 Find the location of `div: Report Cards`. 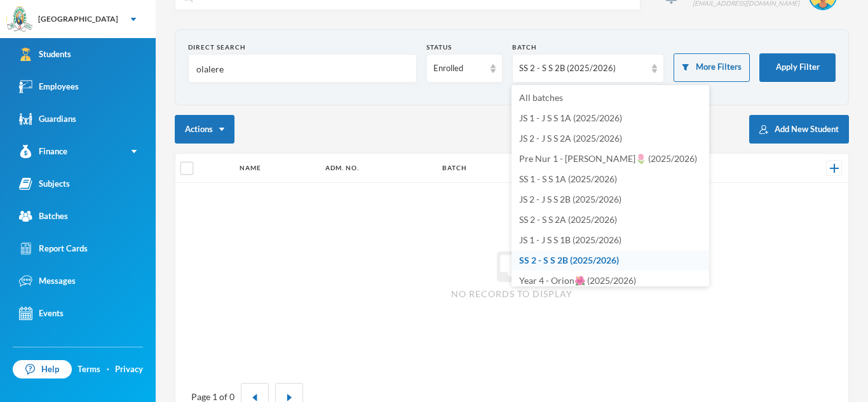

div: Report Cards is located at coordinates (53, 248).